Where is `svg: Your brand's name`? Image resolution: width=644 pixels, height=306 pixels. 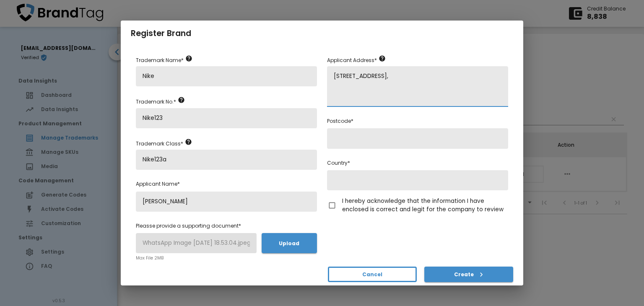 svg: Your brand's name is located at coordinates (189, 58).